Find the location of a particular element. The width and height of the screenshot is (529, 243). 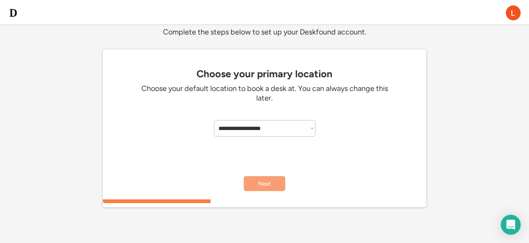

div: Choose your primary location is located at coordinates (265, 74).